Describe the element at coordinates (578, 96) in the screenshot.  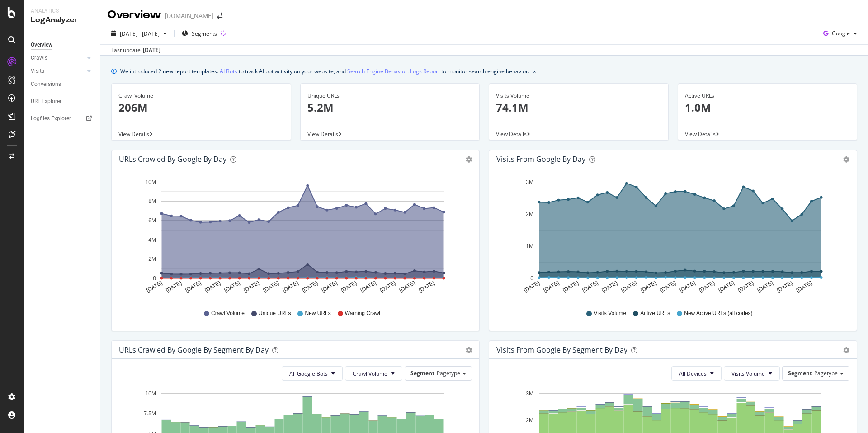
I see `div: Visits Volume` at that location.